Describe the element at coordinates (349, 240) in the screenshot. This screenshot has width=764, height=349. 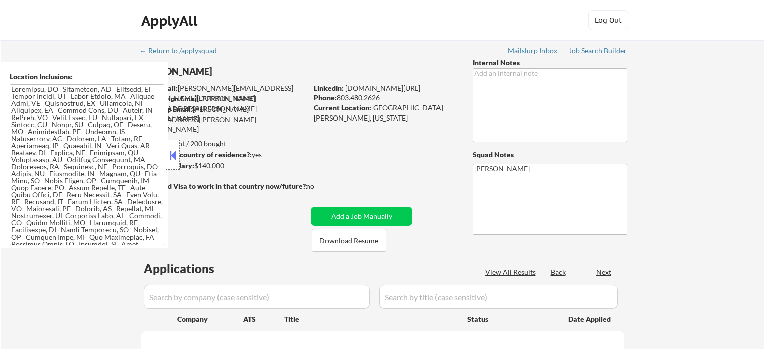
I see `button: Download Resume` at that location.